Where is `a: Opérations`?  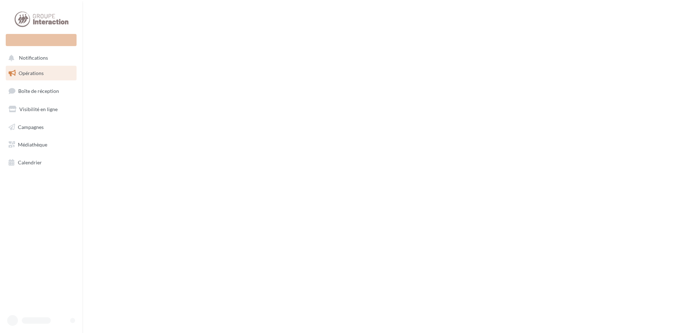 a: Opérations is located at coordinates (41, 73).